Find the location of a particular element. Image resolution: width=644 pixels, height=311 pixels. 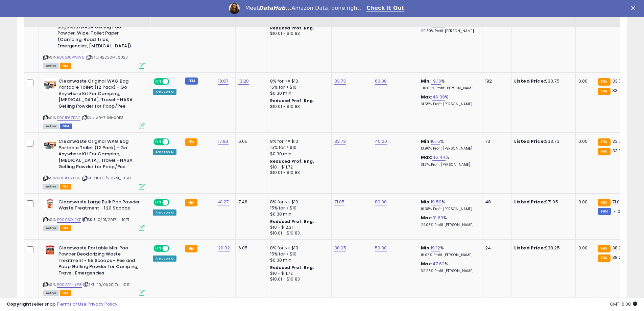

a: 18.87 is located at coordinates (223, 81).